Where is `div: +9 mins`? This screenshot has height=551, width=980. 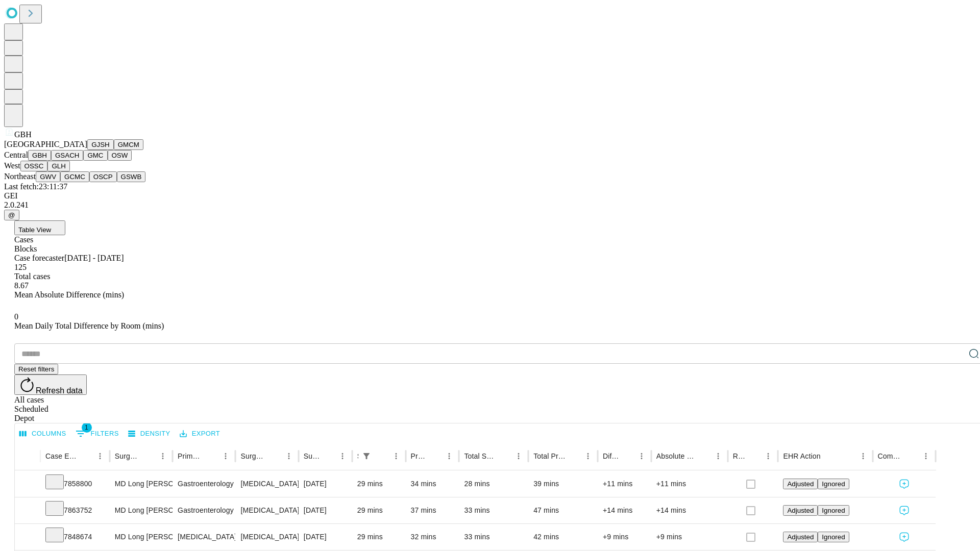 div: +9 mins is located at coordinates (624, 537).